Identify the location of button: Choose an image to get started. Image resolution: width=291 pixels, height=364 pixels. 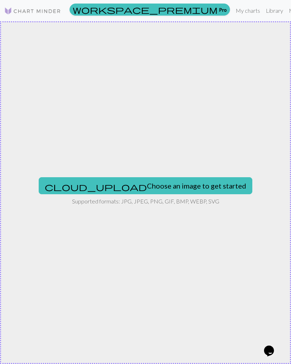
(145, 186).